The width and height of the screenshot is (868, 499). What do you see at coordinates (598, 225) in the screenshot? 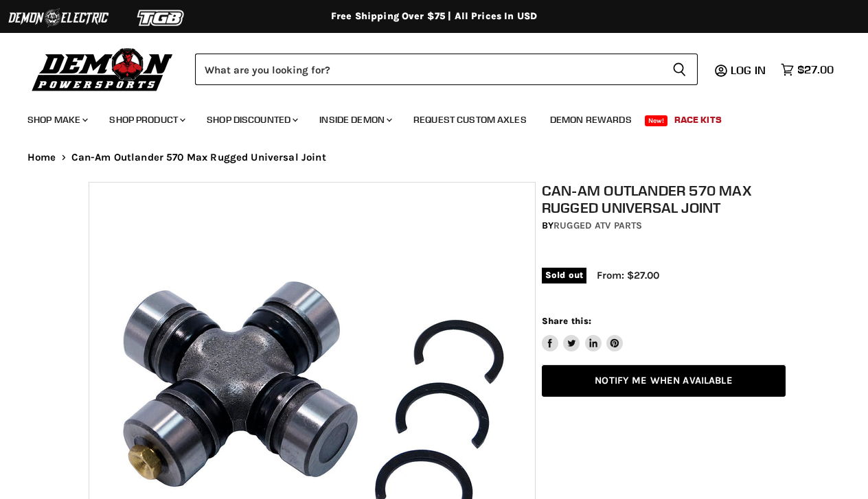
I see `a: Rugged ATV Parts` at bounding box center [598, 225].